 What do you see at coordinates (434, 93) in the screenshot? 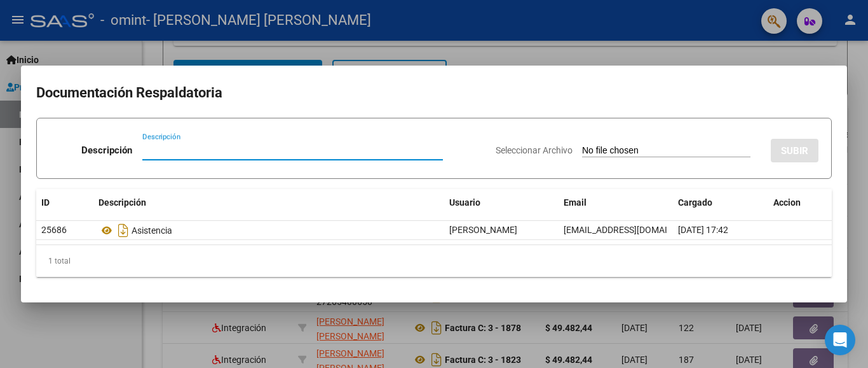
I see `h2: Documentación Respaldatoria` at bounding box center [434, 93].